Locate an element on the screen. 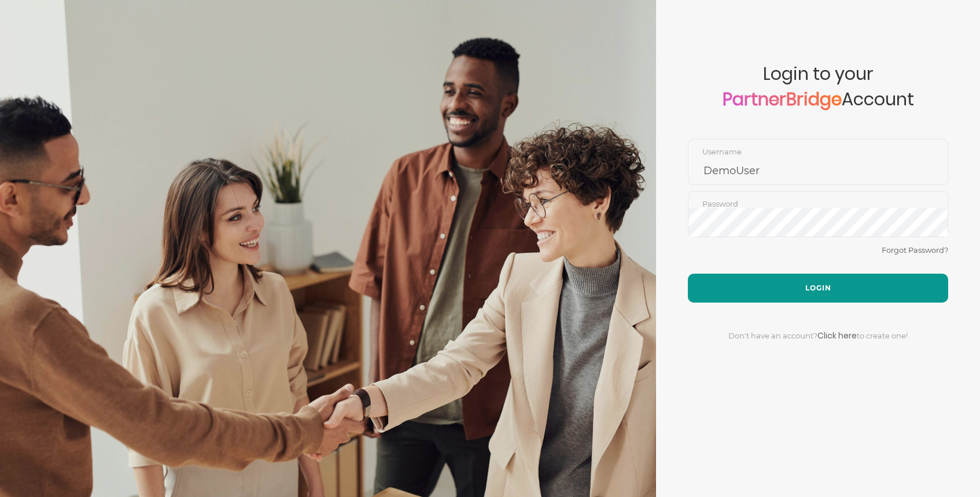 This screenshot has height=497, width=980. span: Login to your Account is located at coordinates (818, 101).